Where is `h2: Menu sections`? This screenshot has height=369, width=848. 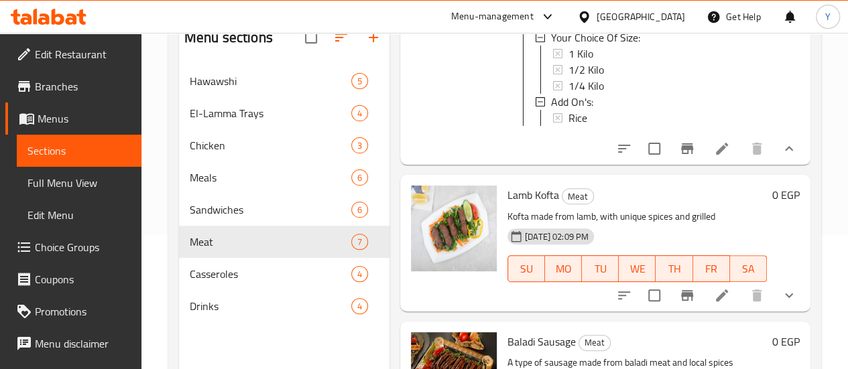 h2: Menu sections is located at coordinates (229, 38).